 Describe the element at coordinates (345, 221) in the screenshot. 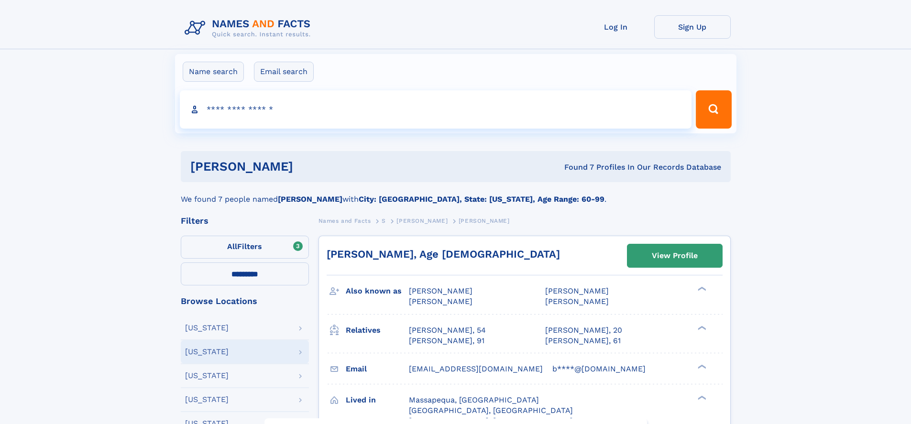

I see `a: Names and Facts` at that location.